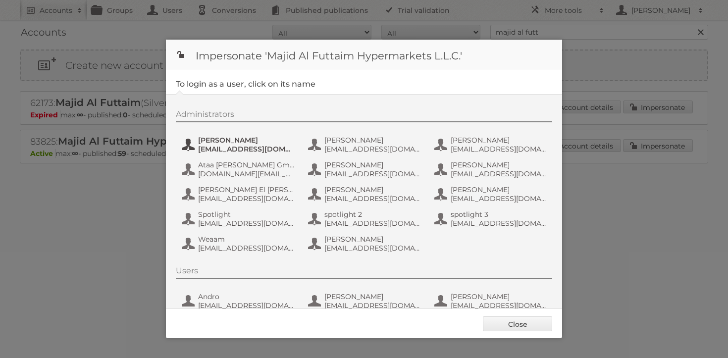 Image resolution: width=728 pixels, height=358 pixels. What do you see at coordinates (364, 116) in the screenshot?
I see `div: Administrators` at bounding box center [364, 116].